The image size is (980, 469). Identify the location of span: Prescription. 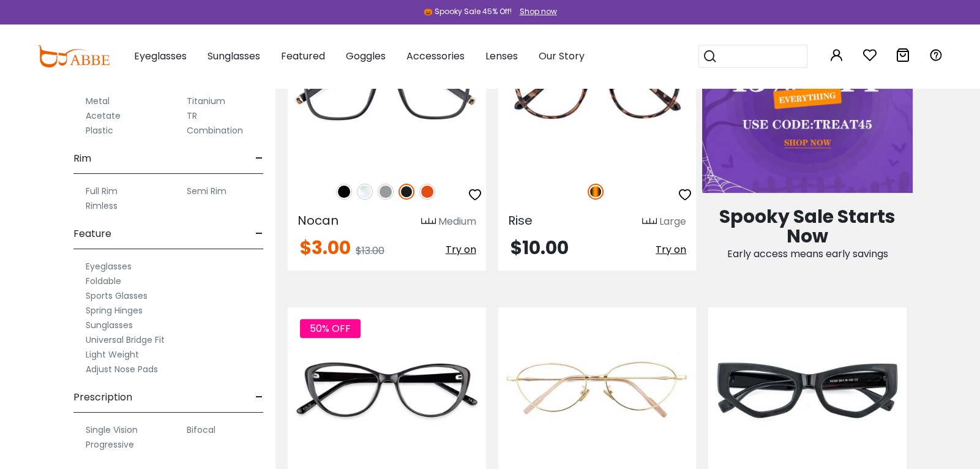
(103, 397).